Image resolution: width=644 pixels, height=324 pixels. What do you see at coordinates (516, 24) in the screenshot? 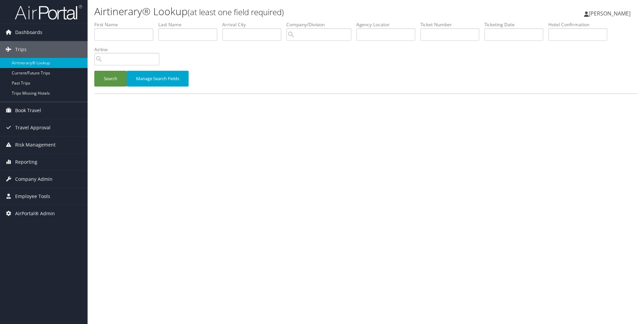
I see `label: Ticketing Date` at bounding box center [516, 24].